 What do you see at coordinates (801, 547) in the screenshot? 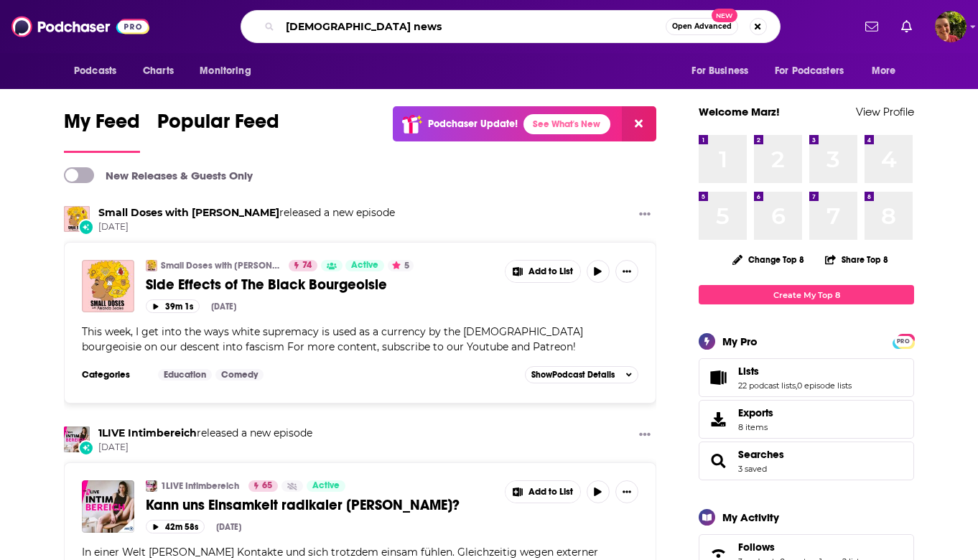
I see `a: Follows` at bounding box center [801, 547].